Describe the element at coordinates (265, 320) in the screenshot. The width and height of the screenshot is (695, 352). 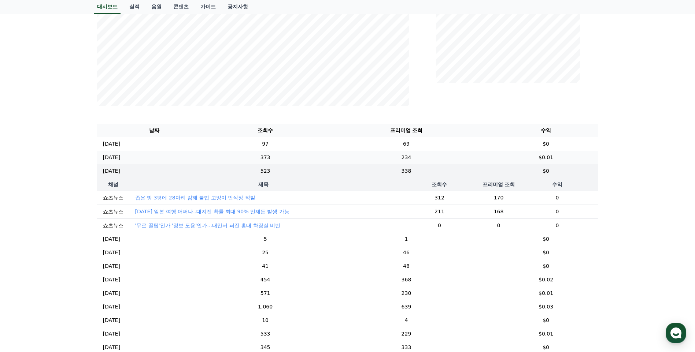
I see `td: 10` at that location.